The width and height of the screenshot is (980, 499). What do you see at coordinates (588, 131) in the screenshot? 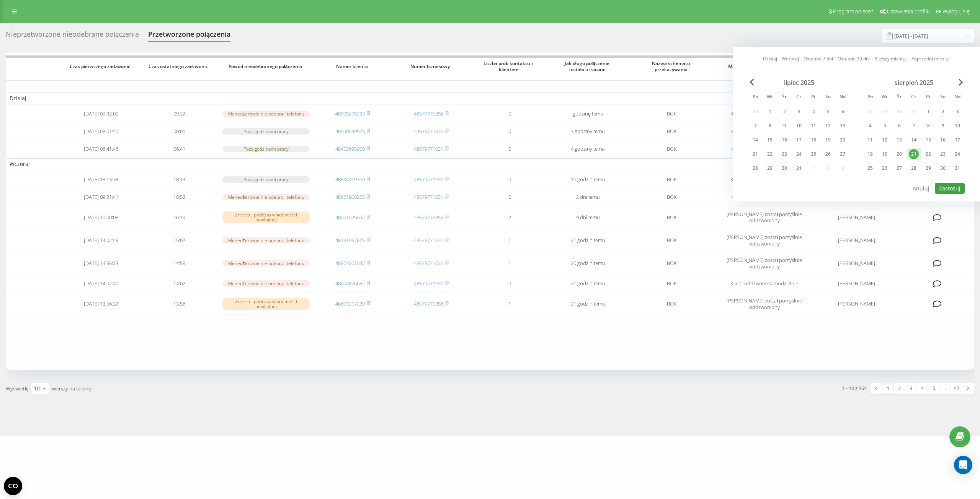
I see `td: 3 godziny temu` at bounding box center [588, 131].